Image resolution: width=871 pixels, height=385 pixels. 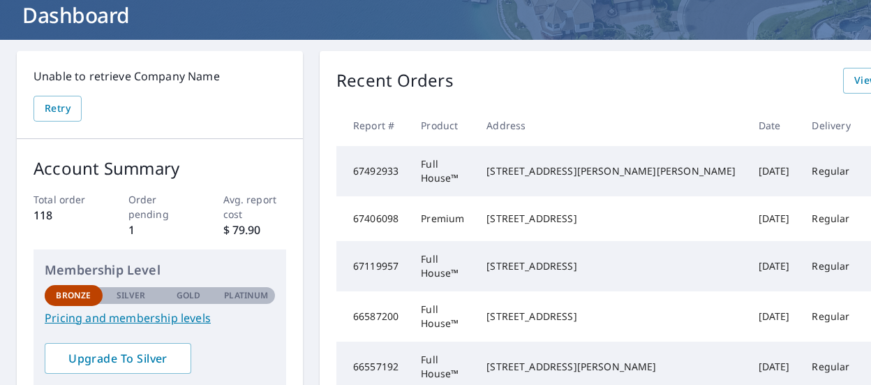 What do you see at coordinates (131, 295) in the screenshot?
I see `p: Silver` at bounding box center [131, 295].